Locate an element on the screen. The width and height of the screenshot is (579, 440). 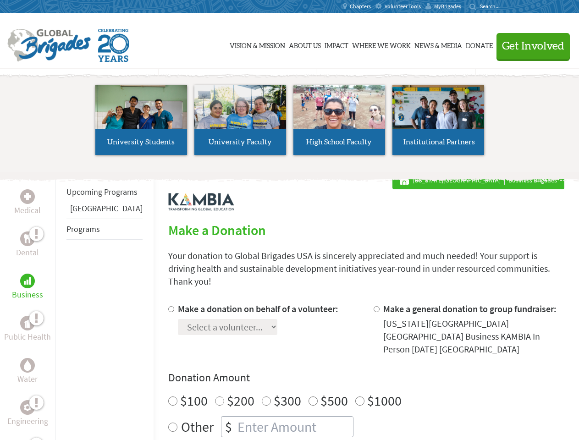
div: Public Health is located at coordinates (27, 323).